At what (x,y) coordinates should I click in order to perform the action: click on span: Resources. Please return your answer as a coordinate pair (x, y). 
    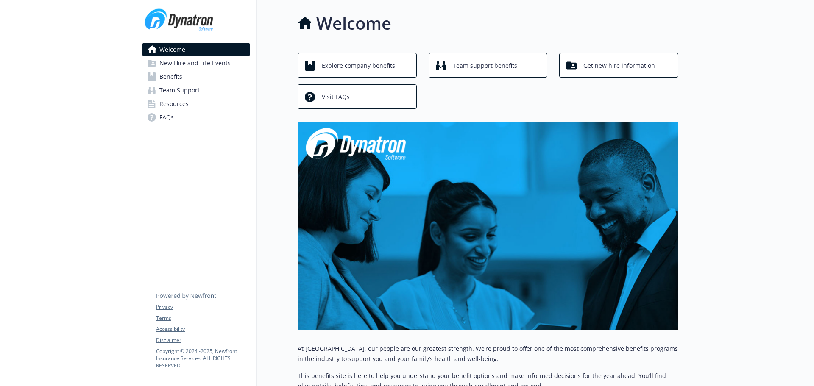
    Looking at the image, I should click on (174, 104).